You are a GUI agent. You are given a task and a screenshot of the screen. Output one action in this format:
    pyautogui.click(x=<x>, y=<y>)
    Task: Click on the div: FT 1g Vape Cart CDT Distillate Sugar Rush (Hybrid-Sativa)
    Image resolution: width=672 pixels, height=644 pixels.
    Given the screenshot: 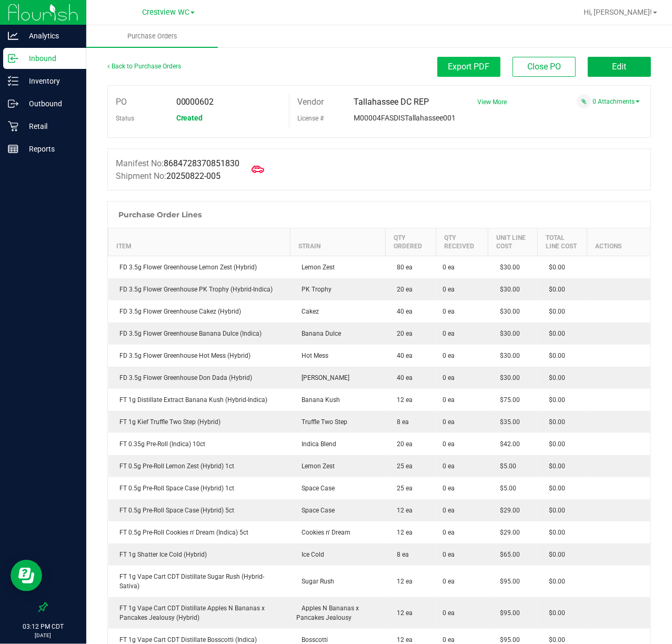 What is the action you would take?
    pyautogui.click(x=200, y=581)
    